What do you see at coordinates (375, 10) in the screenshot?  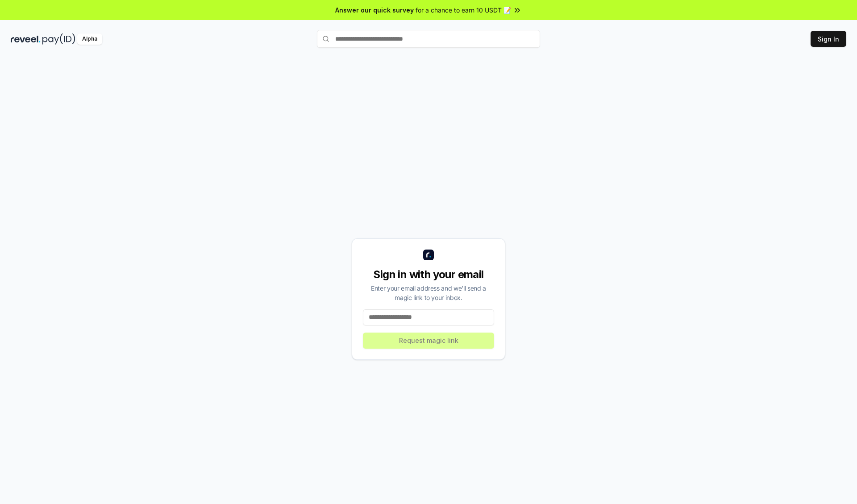 I see `span: Answer our quick survey` at bounding box center [375, 10].